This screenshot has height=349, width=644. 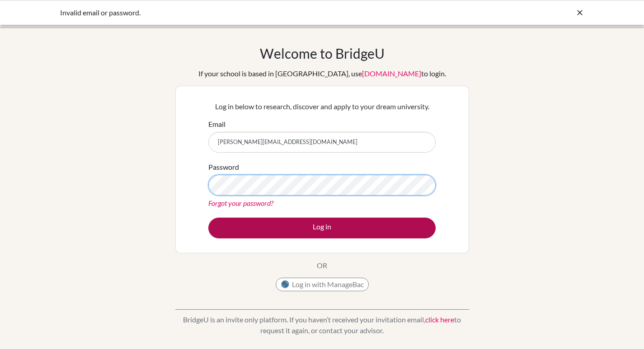 I want to click on label: Email, so click(x=217, y=124).